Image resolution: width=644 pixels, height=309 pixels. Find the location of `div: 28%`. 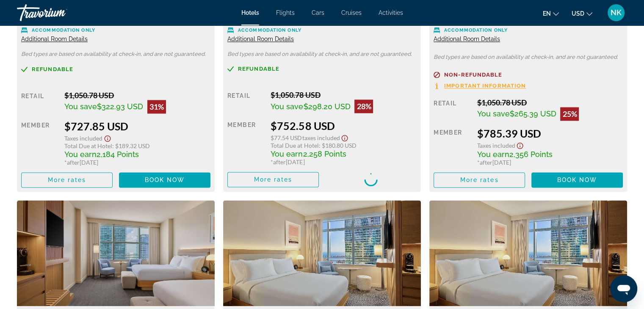

div: 28% is located at coordinates (363, 106).